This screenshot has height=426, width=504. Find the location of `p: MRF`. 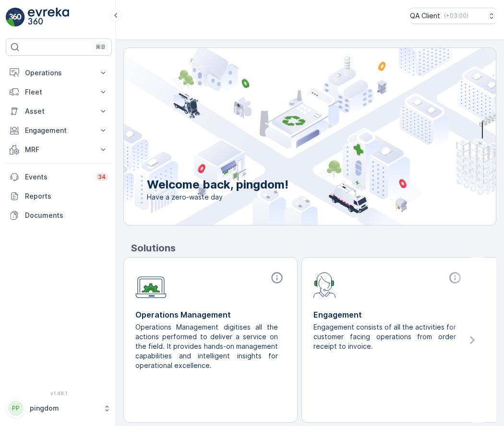

p: MRF is located at coordinates (58, 150).